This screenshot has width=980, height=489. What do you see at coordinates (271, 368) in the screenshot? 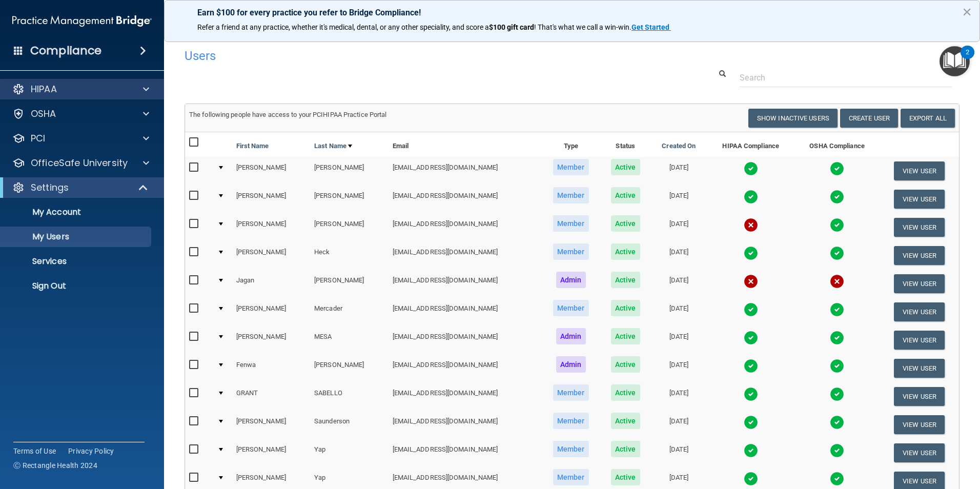
I see `td: Fenwa` at bounding box center [271, 368].